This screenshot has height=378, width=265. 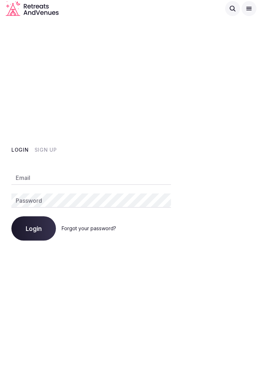 I want to click on svg: Retreats and Venues company logo, so click(x=32, y=9).